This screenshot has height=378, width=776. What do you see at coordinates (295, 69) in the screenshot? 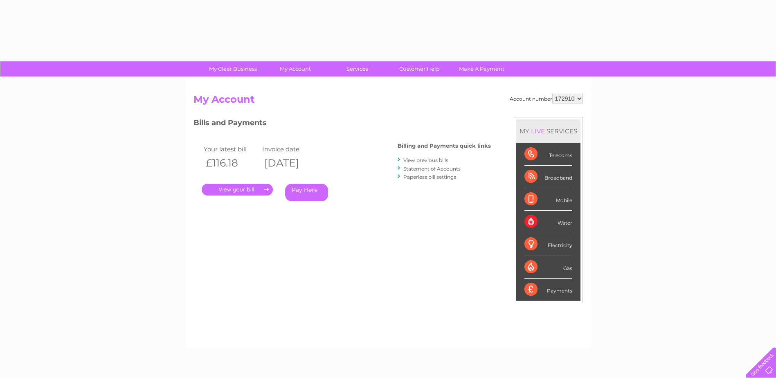
I see `a: My Account` at bounding box center [295, 69].